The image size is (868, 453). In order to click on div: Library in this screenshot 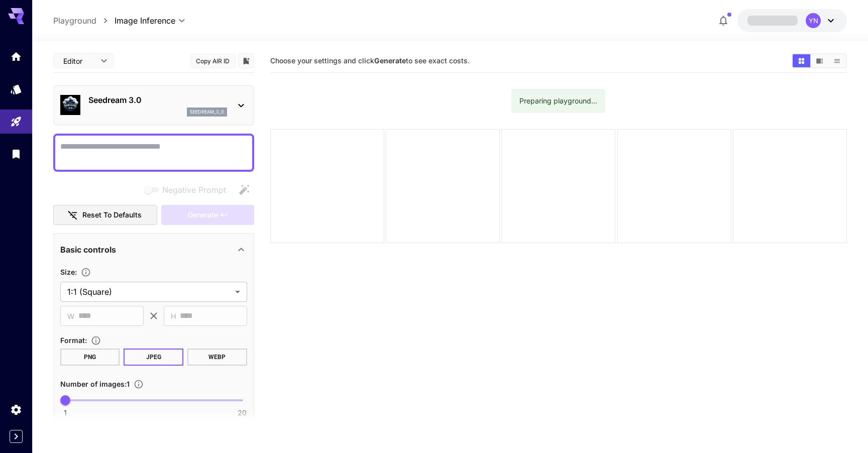, I will do `click(16, 154)`.